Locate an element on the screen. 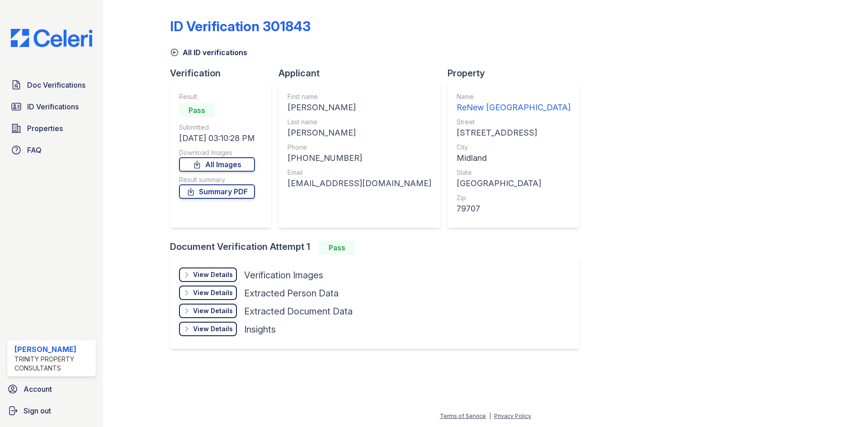 This screenshot has height=427, width=868. div: Midland is located at coordinates (514, 158).